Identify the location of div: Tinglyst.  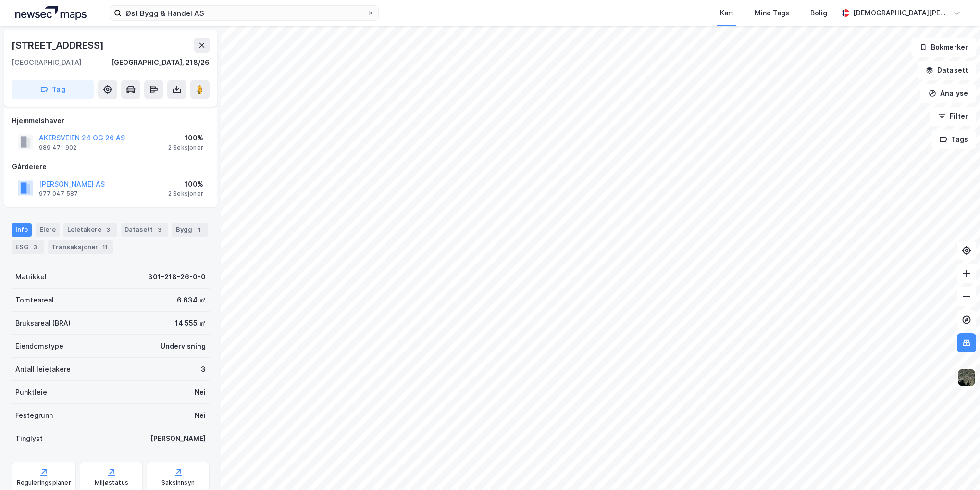
(29, 439).